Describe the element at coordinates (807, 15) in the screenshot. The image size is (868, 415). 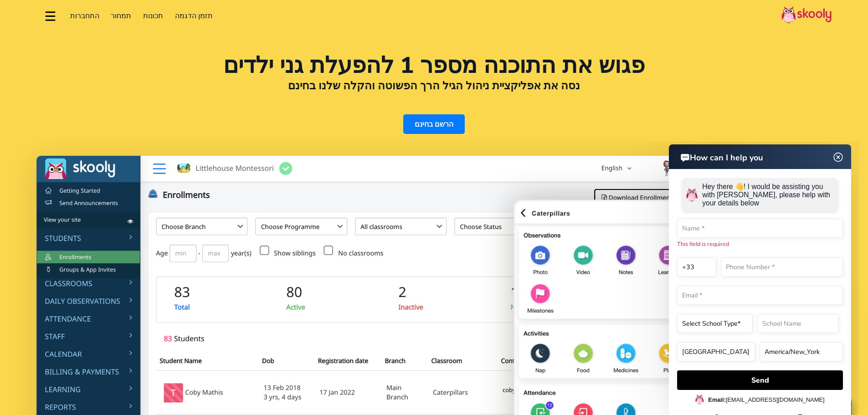
I see `img: Skooly` at that location.